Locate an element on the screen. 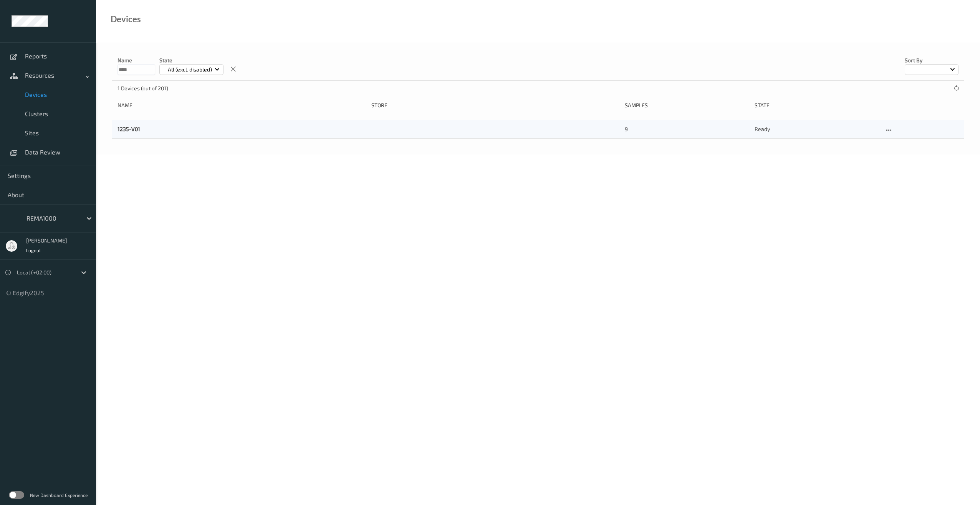 This screenshot has width=980, height=505. a: 1235-V01 is located at coordinates (128, 128).